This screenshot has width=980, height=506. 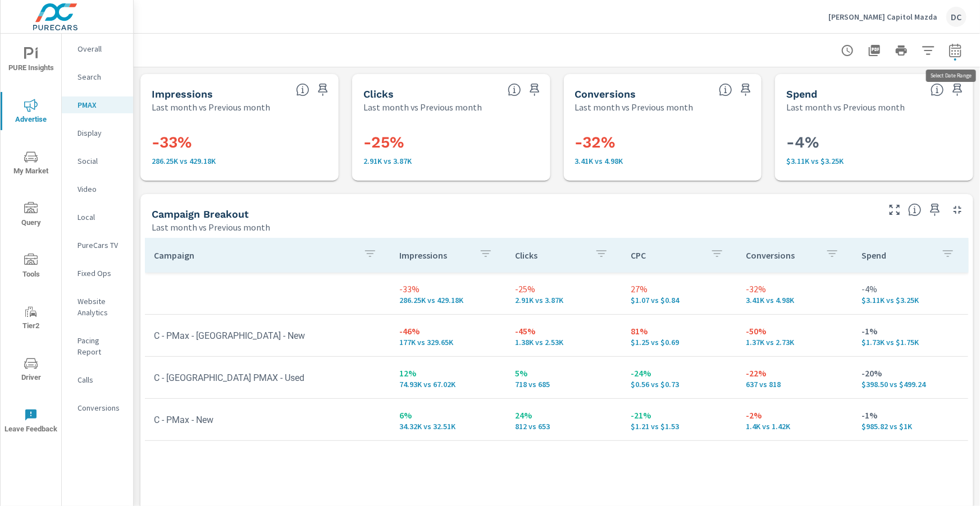 I want to click on p: 24%, so click(x=564, y=415).